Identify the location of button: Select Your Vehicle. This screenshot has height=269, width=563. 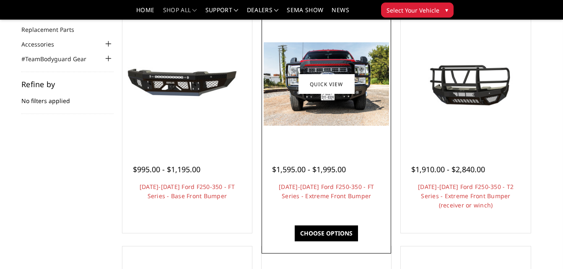
(417, 10).